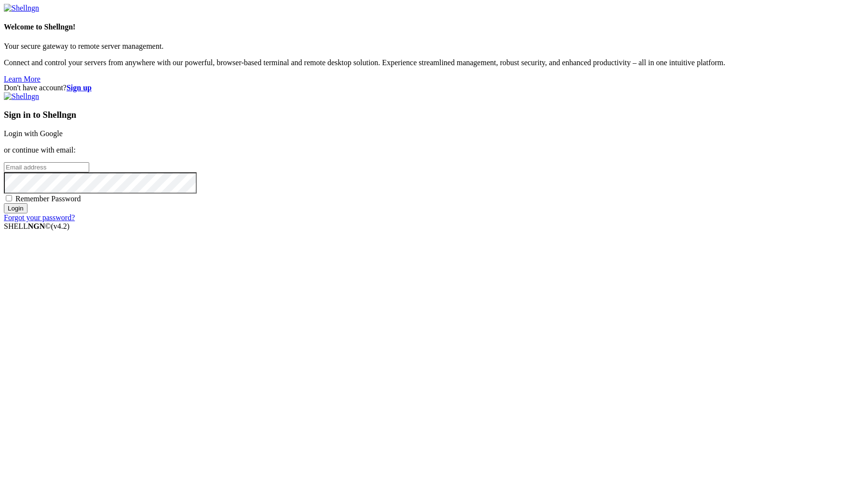 Image resolution: width=868 pixels, height=490 pixels. Describe the element at coordinates (434, 150) in the screenshot. I see `p: or continue with email:` at that location.